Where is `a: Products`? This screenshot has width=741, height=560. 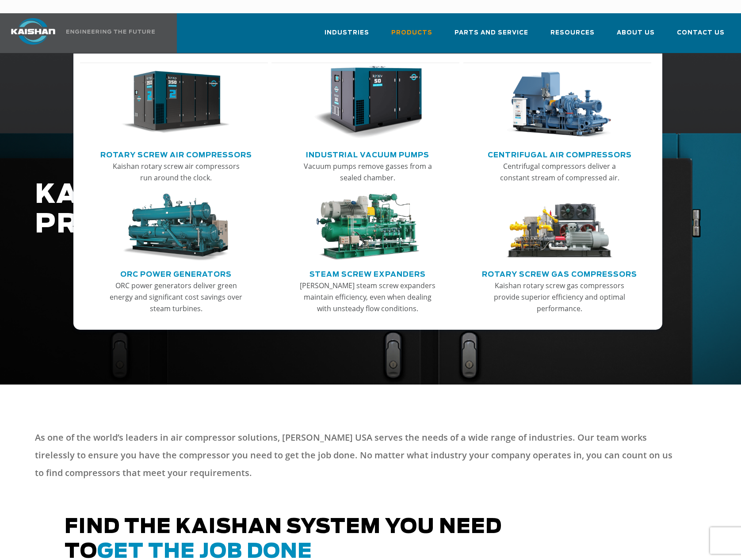 a: Products is located at coordinates (411, 36).